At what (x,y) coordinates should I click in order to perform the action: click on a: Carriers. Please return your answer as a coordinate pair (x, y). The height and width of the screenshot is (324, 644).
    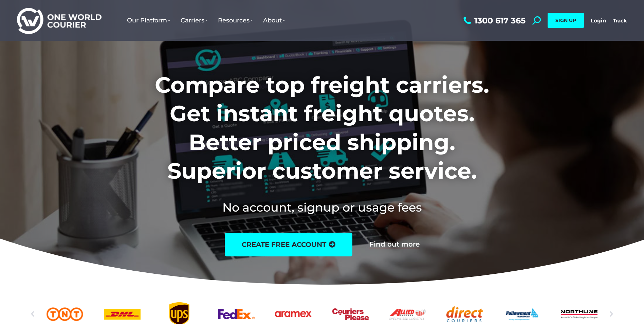
    Looking at the image, I should click on (194, 21).